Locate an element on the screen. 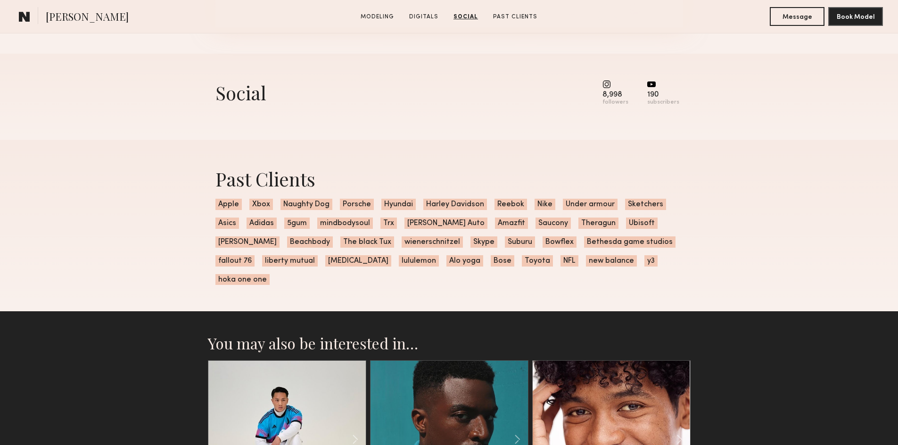 This screenshot has width=898, height=445. div: 190 is located at coordinates (663, 95).